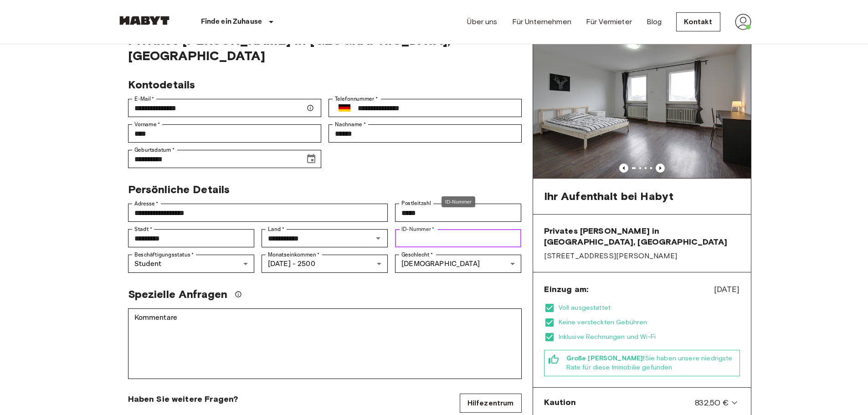 Image resolution: width=868 pixels, height=415 pixels. I want to click on label: Beschäftigungsstatus, so click(164, 255).